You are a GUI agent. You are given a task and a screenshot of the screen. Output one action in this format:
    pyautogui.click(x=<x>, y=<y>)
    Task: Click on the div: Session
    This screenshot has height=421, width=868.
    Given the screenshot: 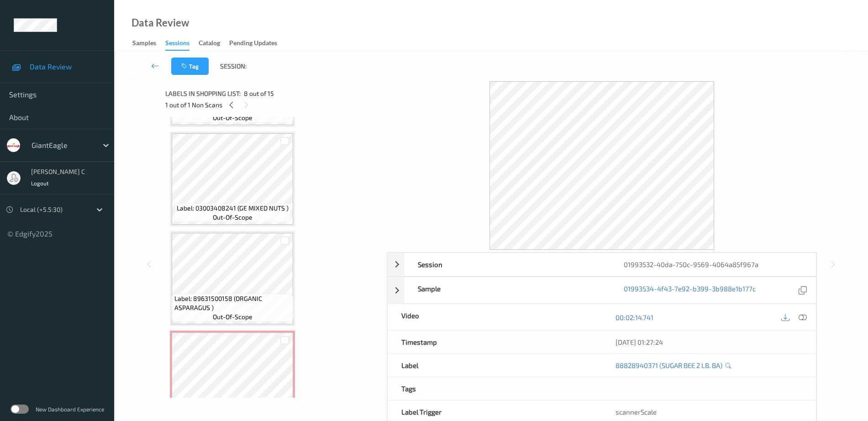 What is the action you would take?
    pyautogui.click(x=507, y=264)
    